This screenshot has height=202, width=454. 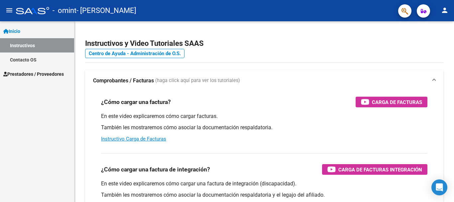 What do you see at coordinates (12, 31) in the screenshot?
I see `span: Inicio` at bounding box center [12, 31].